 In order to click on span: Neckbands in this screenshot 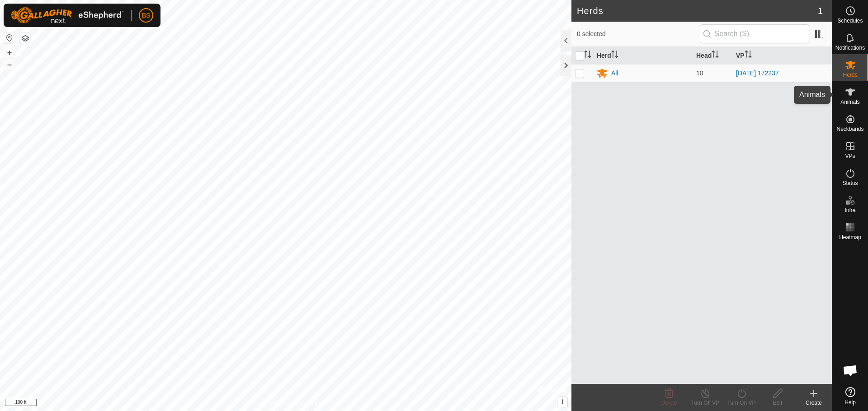, I will do `click(850, 129)`.